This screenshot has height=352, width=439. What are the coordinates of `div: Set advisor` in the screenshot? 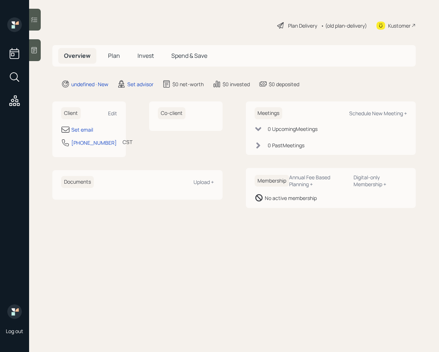 It's located at (141, 84).